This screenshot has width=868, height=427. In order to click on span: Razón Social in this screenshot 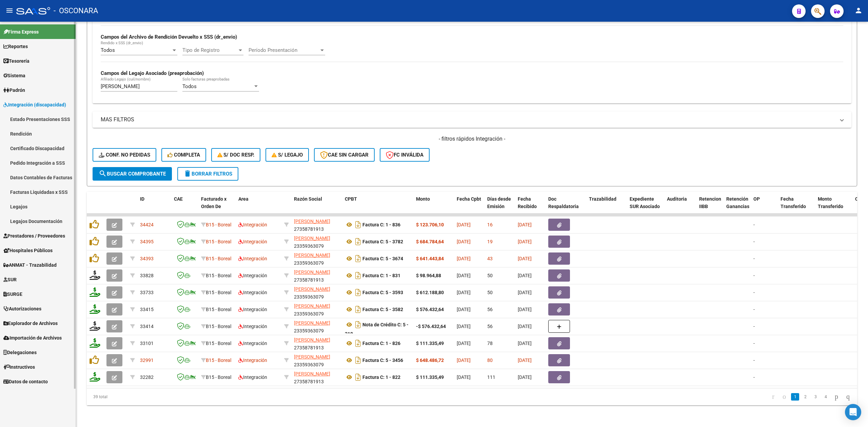, I will do `click(308, 199)`.